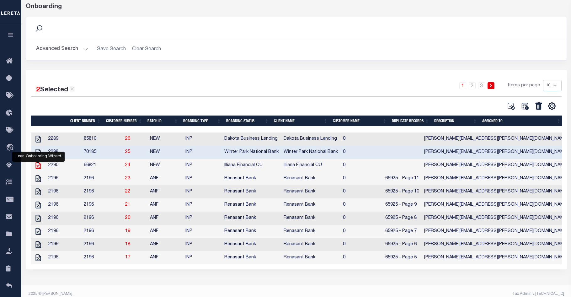  Describe the element at coordinates (128, 139) in the screenshot. I see `a: 26` at that location.